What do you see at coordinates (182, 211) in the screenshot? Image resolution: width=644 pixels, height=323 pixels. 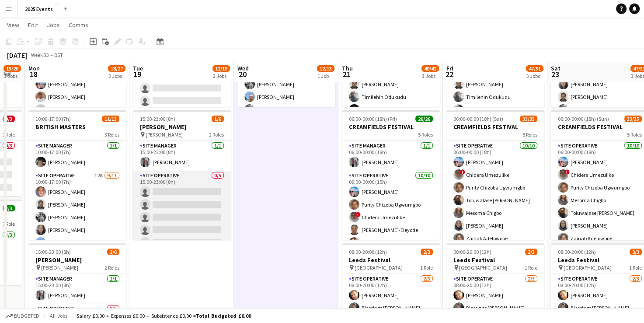 I see `app-card-role: Site Operative0/515:00-23:00 (8h)` at bounding box center [182, 211].